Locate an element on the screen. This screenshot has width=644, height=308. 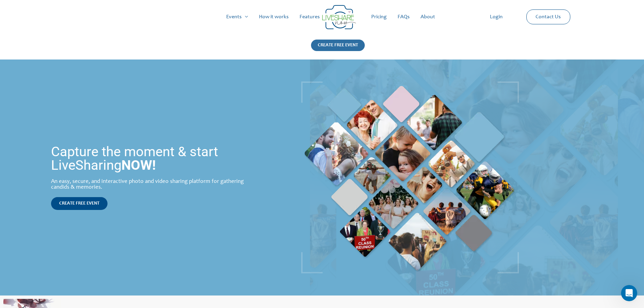
a: How it works is located at coordinates (274, 17).